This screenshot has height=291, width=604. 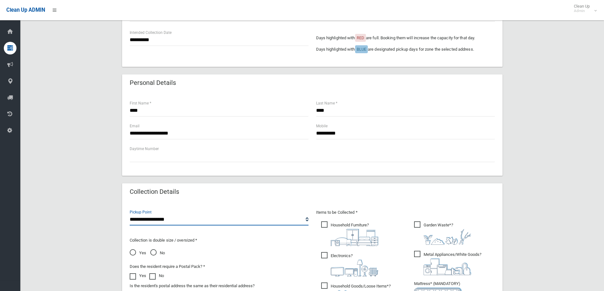 What do you see at coordinates (405, 213) in the screenshot?
I see `p: Items to be Collected *` at bounding box center [405, 213].